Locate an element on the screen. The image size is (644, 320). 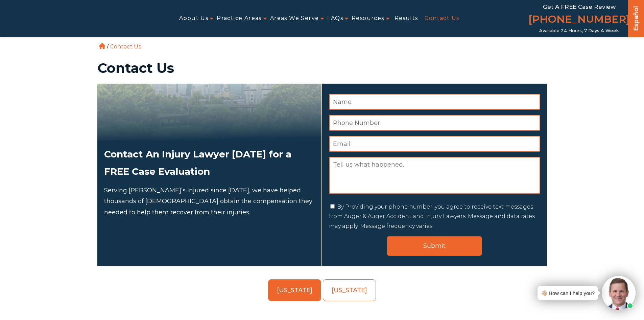
span: Get a FREE Case Review is located at coordinates (579, 7).